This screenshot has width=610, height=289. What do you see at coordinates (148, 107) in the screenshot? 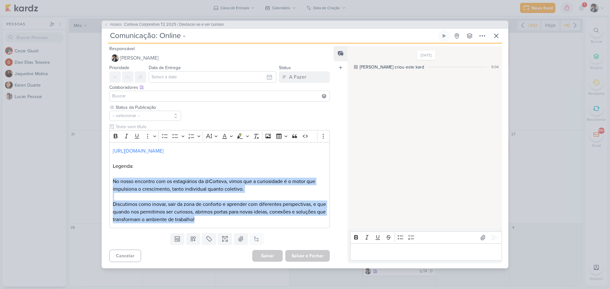
I see `label: Status da Publicação` at bounding box center [148, 107].